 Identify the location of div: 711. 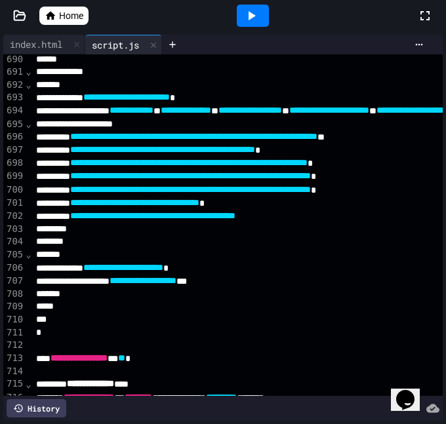
(14, 333).